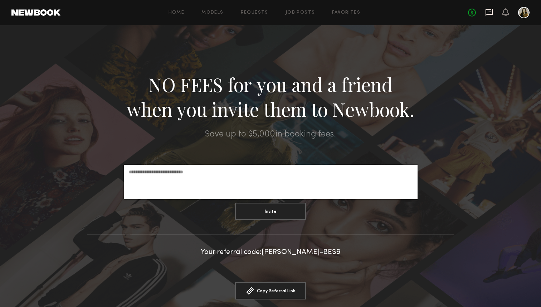 The image size is (541, 307). I want to click on a: Favorites, so click(346, 13).